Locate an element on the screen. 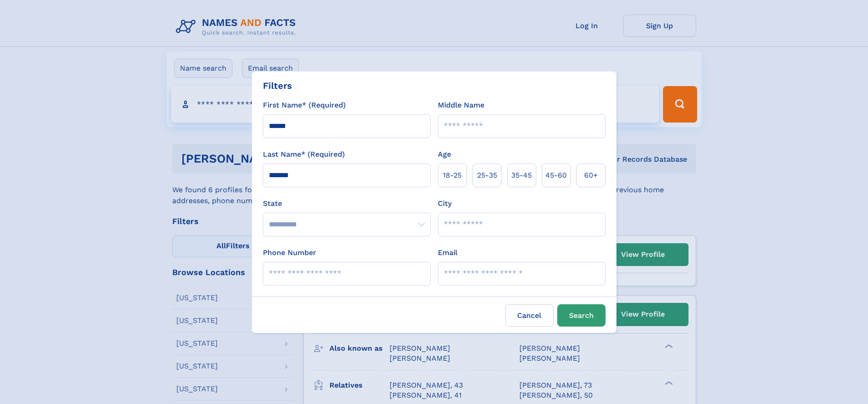 This screenshot has width=868, height=404. span: 45‑60 is located at coordinates (556, 176).